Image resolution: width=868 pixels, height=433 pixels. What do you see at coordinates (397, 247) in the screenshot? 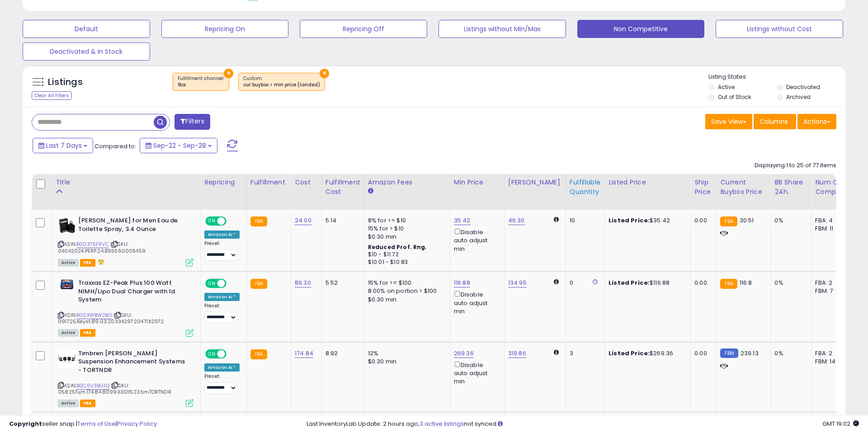
I see `b: Reduced Prof. Rng.` at bounding box center [397, 247].